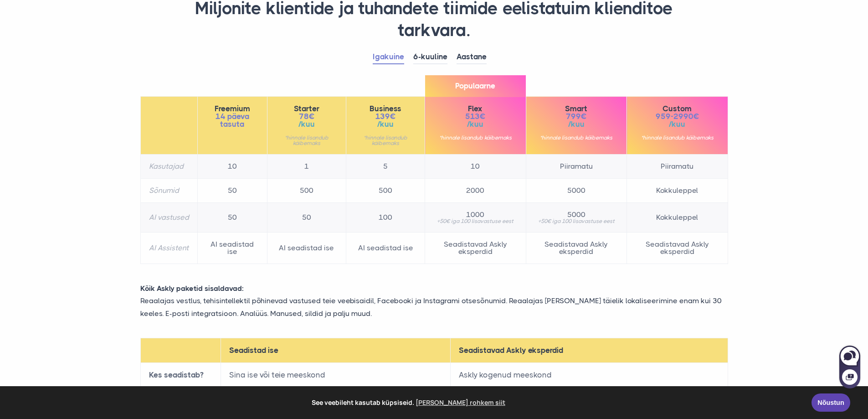 The image size is (868, 419). Describe the element at coordinates (460, 402) in the screenshot. I see `a: learn more about cookies` at that location.